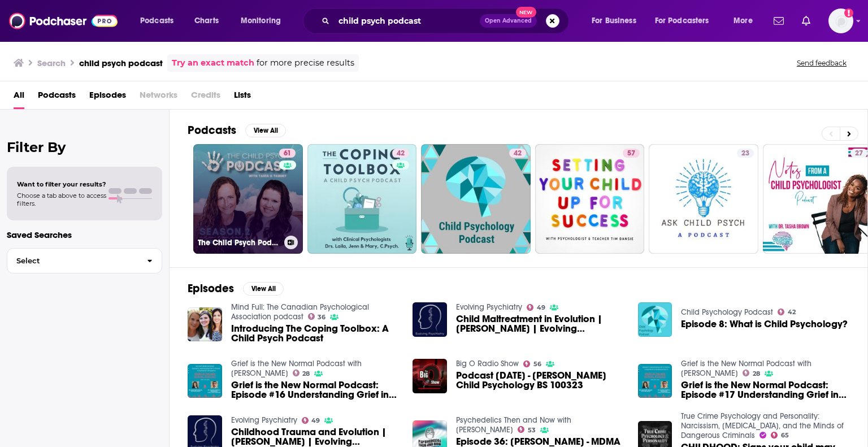 Image resolution: width=868 pixels, height=447 pixels. I want to click on a: 53, so click(527, 430).